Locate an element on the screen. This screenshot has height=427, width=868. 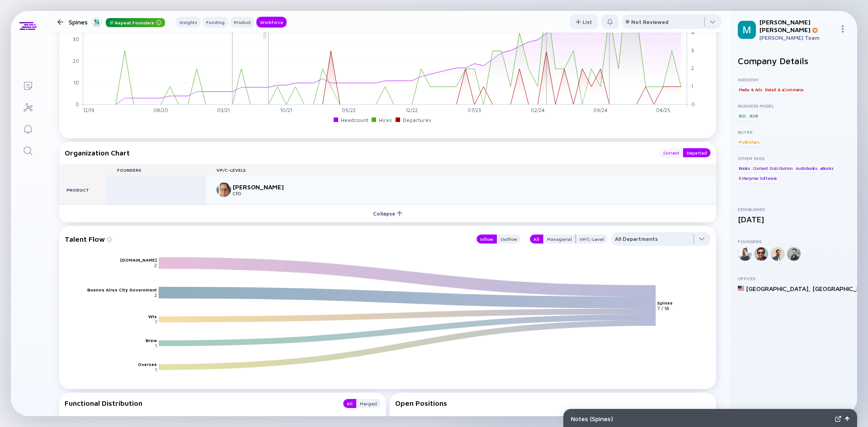
tspan: 08/20 is located at coordinates (160, 110).